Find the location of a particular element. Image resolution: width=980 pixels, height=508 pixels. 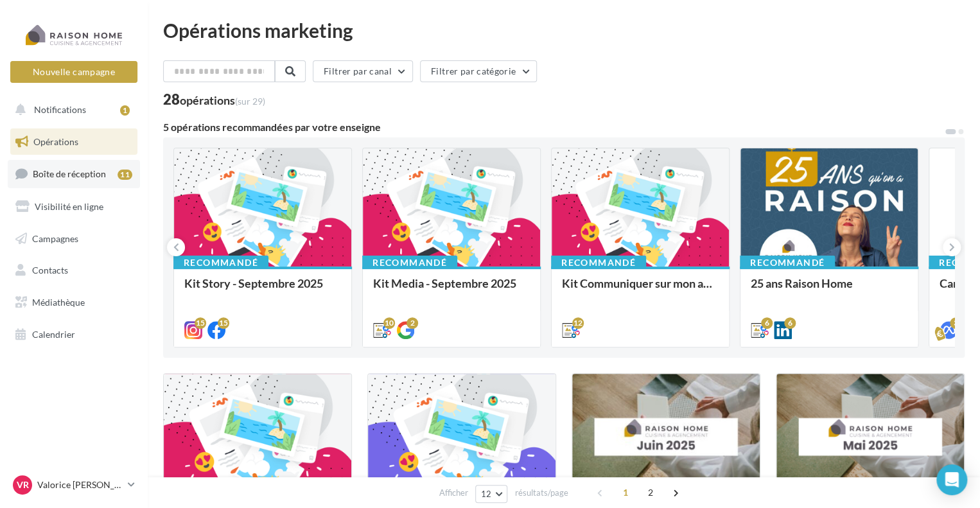

span: Campagnes is located at coordinates (55, 238).